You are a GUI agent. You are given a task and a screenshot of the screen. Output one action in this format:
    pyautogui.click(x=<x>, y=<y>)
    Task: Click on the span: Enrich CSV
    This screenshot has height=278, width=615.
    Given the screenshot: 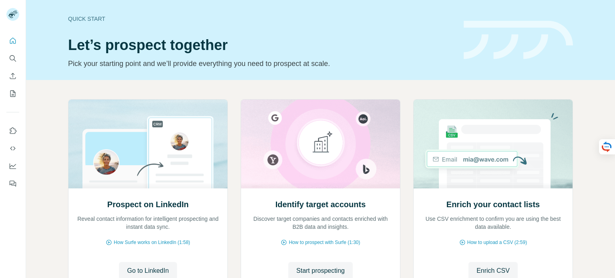 What is the action you would take?
    pyautogui.click(x=493, y=271)
    